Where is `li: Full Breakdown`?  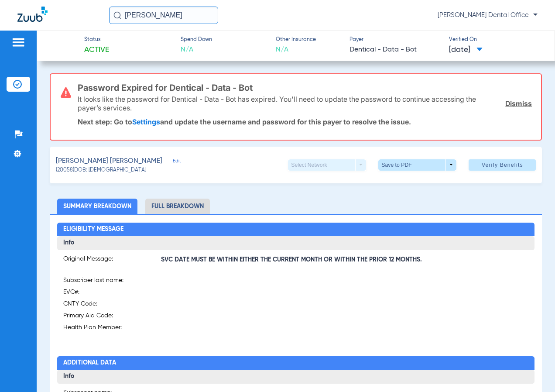 li: Full Breakdown is located at coordinates (177, 206).